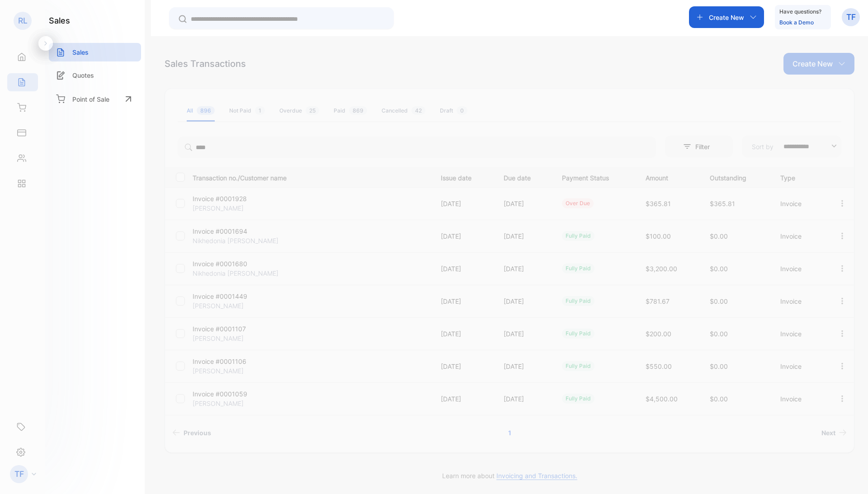  What do you see at coordinates (311, 177) in the screenshot?
I see `p: Transaction no./Customer name` at bounding box center [311, 177].